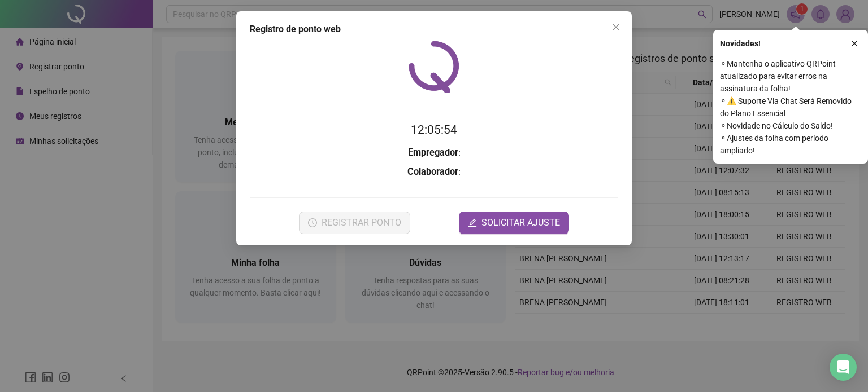  What do you see at coordinates (433, 171) in the screenshot?
I see `strong: Colaborador` at bounding box center [433, 171].